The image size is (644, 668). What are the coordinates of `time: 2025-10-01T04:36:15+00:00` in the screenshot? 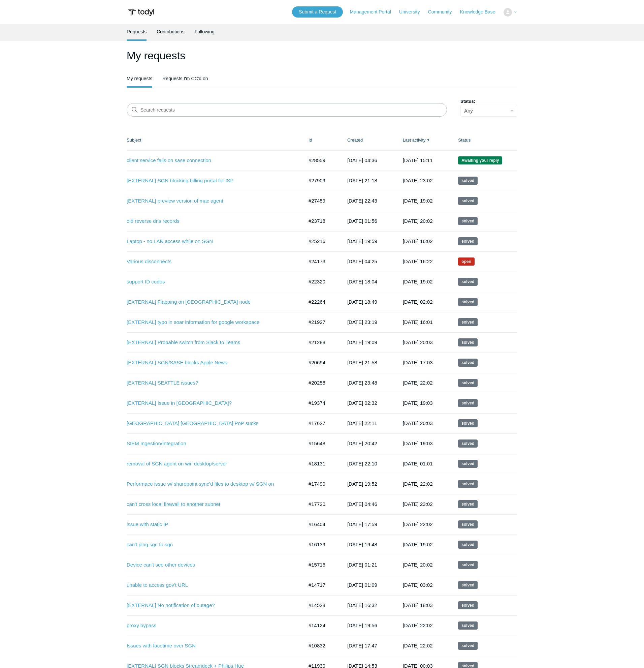 It's located at (362, 160).